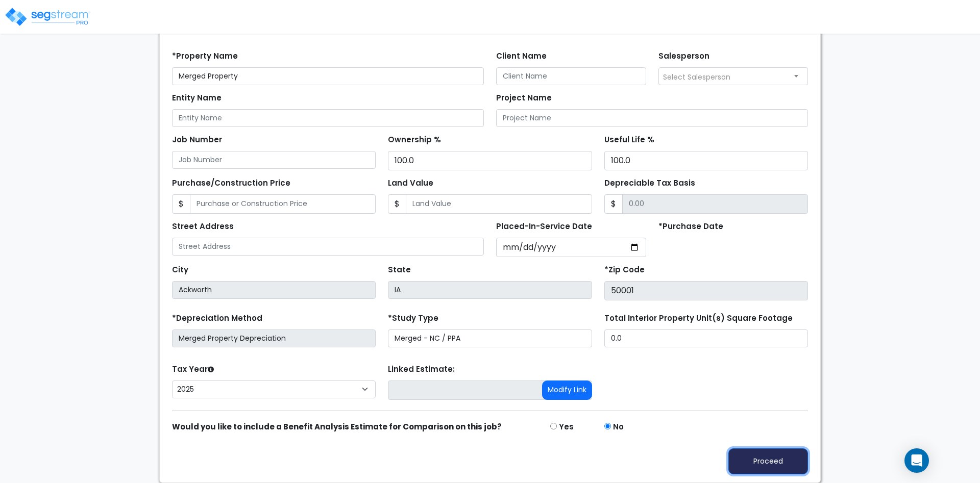 This screenshot has width=980, height=483. Describe the element at coordinates (521, 57) in the screenshot. I see `label: Client Name` at that location.